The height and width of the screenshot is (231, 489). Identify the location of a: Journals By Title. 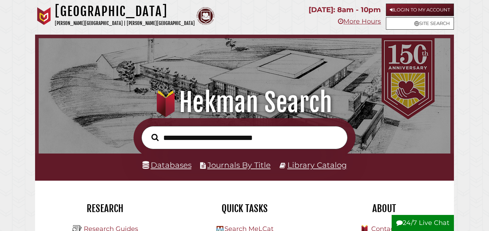
(239, 165).